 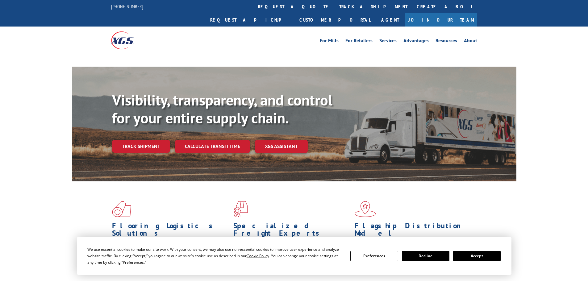 I want to click on img: xgs-icon-focused-on-flooring-red, so click(x=240, y=209).